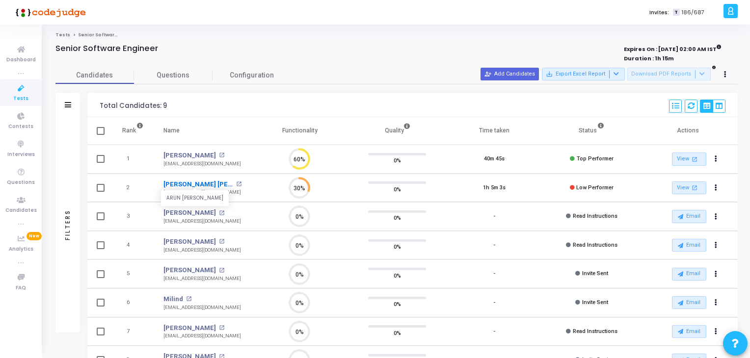  I want to click on td: 1, so click(133, 159).